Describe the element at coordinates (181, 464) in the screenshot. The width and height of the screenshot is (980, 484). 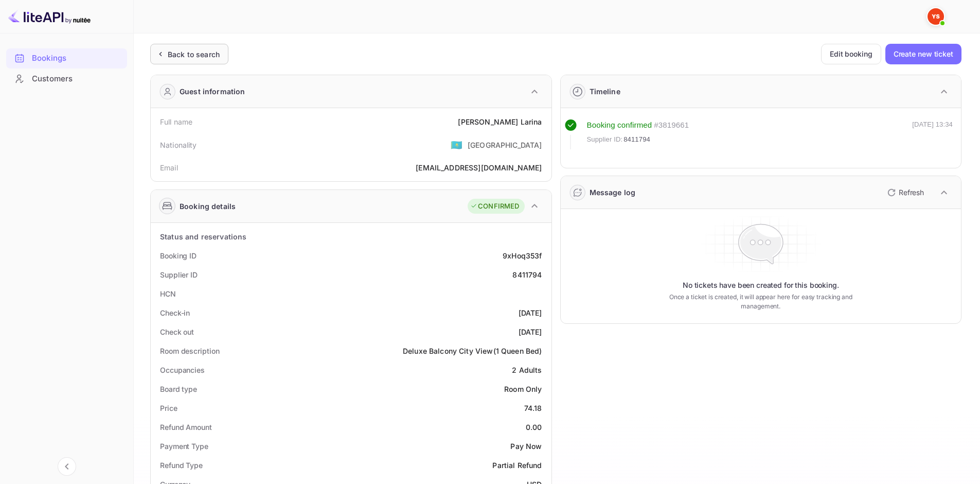
I see `div: Refund Type` at that location.